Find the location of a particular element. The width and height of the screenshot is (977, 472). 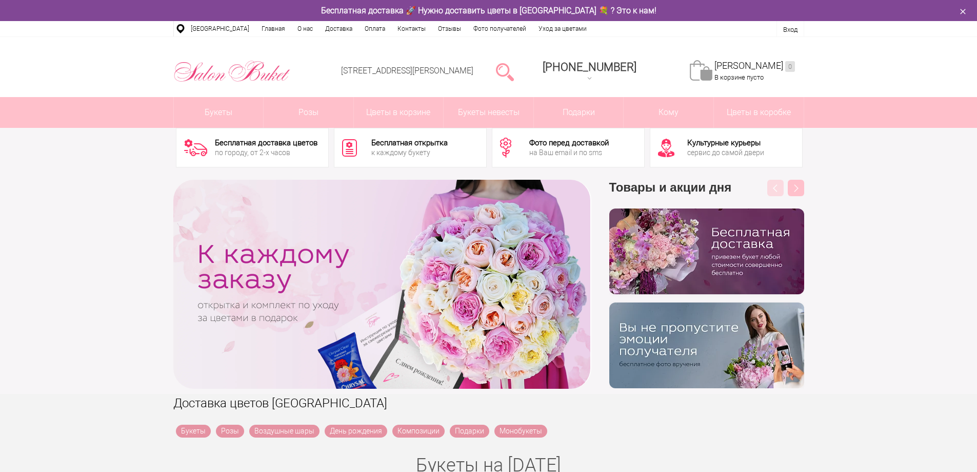

a: Цветы в коробке is located at coordinates (759, 112).